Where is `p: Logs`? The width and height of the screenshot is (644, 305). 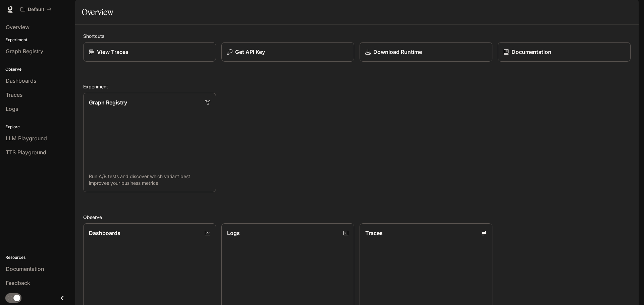
p: Logs is located at coordinates (233, 233).